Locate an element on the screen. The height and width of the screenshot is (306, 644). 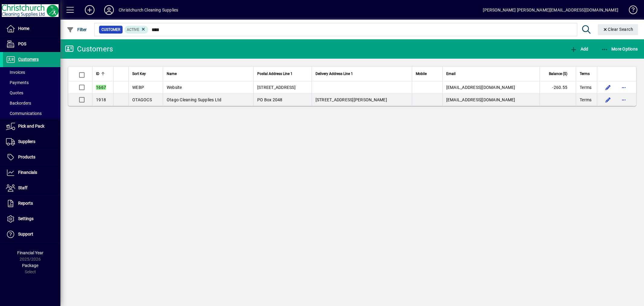
span: Financials is located at coordinates (27, 173).